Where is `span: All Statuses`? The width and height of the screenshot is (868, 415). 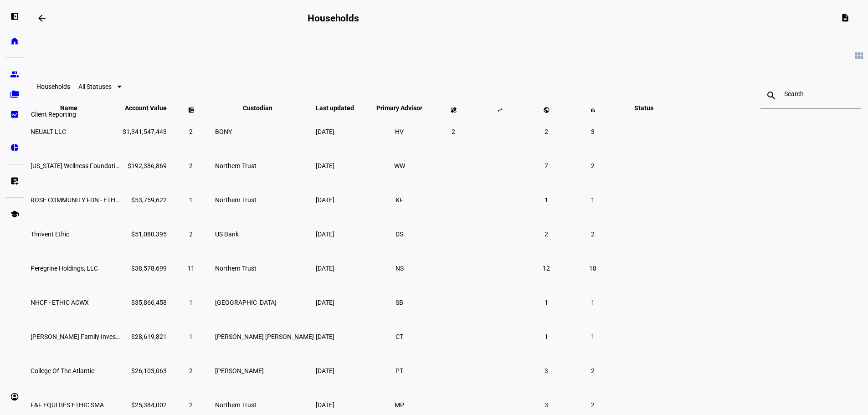 span: All Statuses is located at coordinates (94, 87).